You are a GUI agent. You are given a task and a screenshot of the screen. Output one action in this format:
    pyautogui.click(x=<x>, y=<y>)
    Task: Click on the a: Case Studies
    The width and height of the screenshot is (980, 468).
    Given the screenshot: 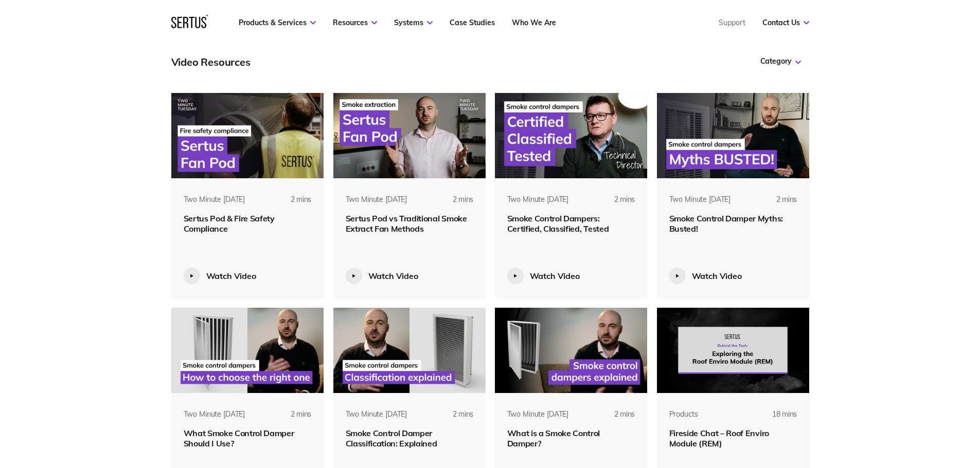 What is the action you would take?
    pyautogui.click(x=472, y=23)
    